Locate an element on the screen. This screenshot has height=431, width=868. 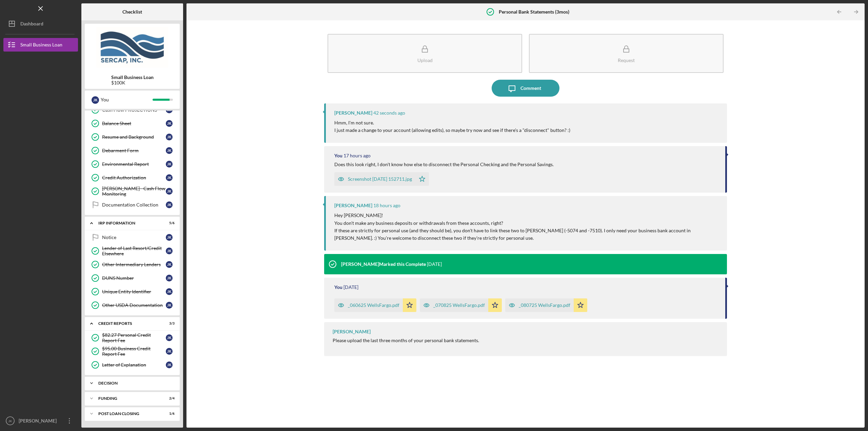
div: credit reports is located at coordinates (128, 323).